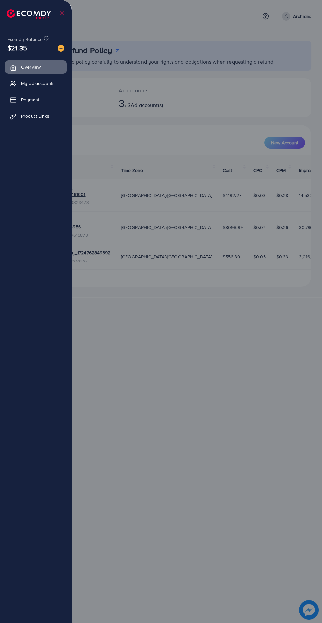 The width and height of the screenshot is (322, 623). Describe the element at coordinates (38, 83) in the screenshot. I see `span: My ad accounts` at that location.